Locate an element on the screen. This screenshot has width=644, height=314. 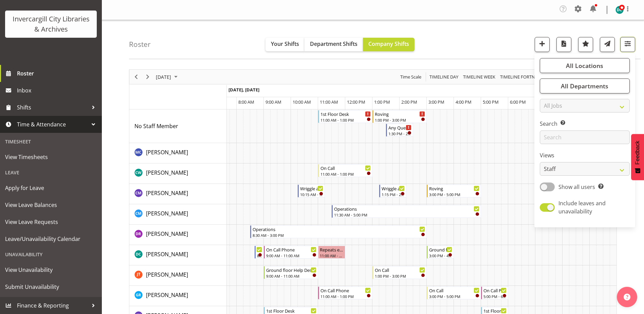
span: View Leave Balances is located at coordinates (51, 205).